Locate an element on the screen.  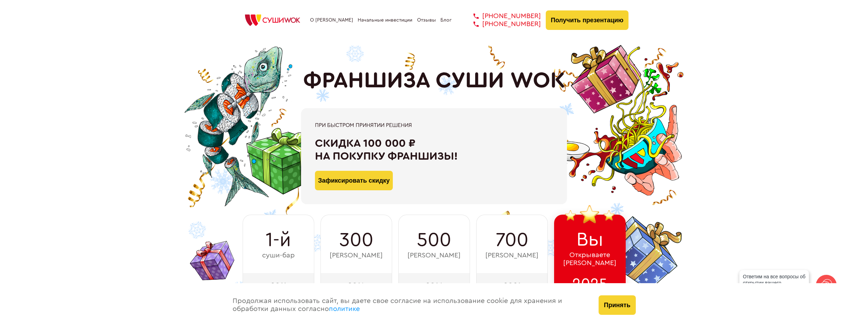
button: Получить презентацию is located at coordinates (587, 20).